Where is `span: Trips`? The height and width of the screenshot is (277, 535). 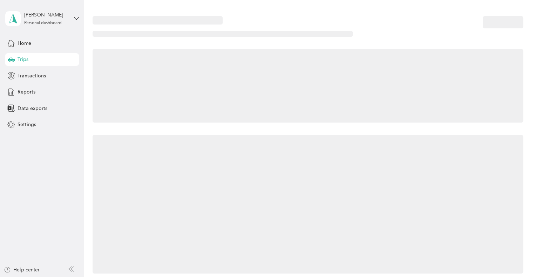
span: Trips is located at coordinates (23, 59).